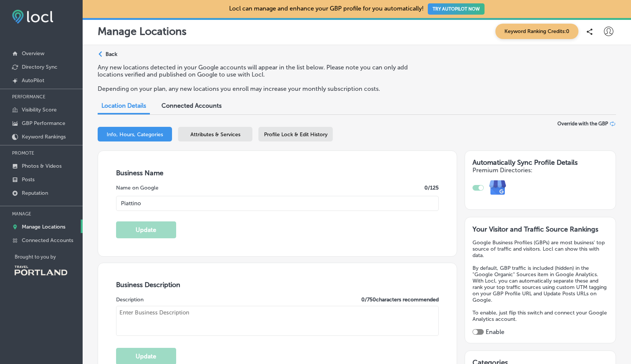 The width and height of the screenshot is (631, 364). I want to click on p: Photos & Videos, so click(42, 166).